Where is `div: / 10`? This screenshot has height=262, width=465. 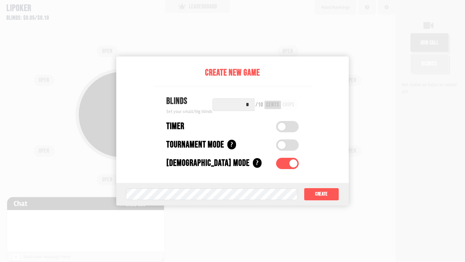 div: / 10 is located at coordinates (259, 105).